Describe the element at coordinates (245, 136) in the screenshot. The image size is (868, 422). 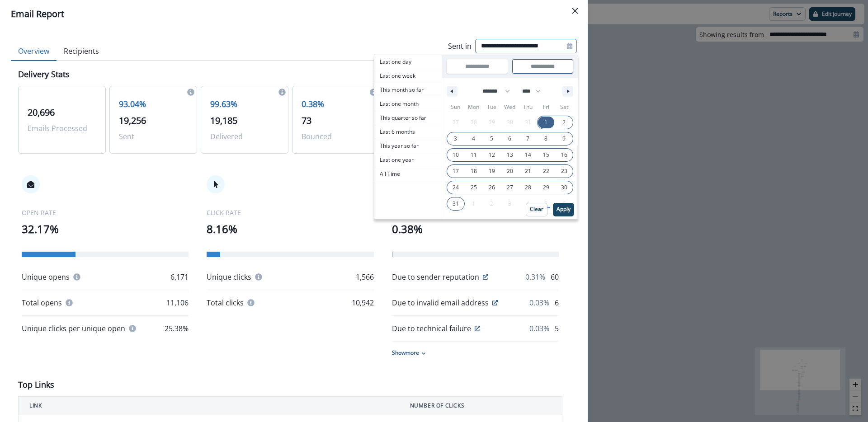
I see `p: Delivered` at that location.